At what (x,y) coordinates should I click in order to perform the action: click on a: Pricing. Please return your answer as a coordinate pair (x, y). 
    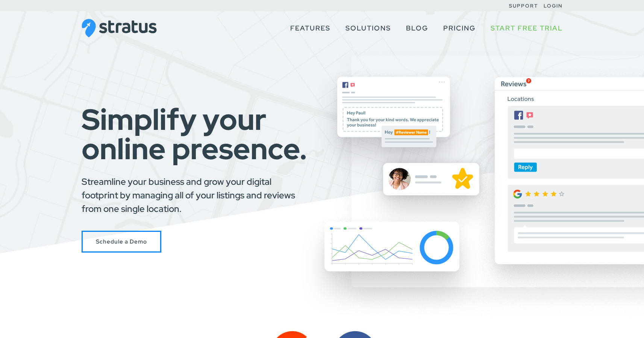
    Looking at the image, I should click on (460, 28).